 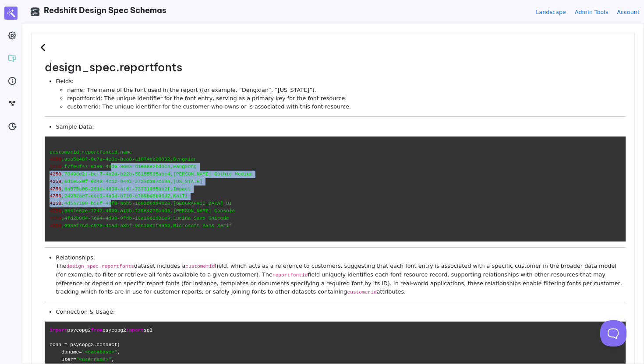 What do you see at coordinates (126, 218) in the screenshot?
I see `span: ,4fd2b0d4-7694-4d90-9fdb-18a1961d81e9,Lucida` at bounding box center [126, 218].